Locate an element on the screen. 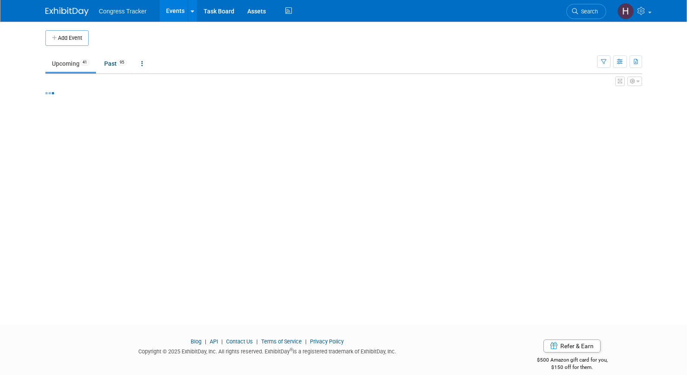 The height and width of the screenshot is (375, 687). button: Add Event is located at coordinates (67, 38).